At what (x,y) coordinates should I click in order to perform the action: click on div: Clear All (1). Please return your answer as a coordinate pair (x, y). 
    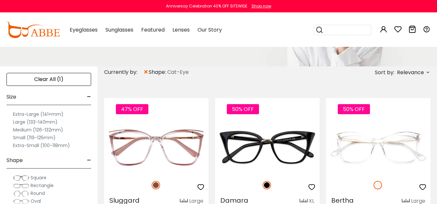
    Looking at the image, I should click on (49, 79).